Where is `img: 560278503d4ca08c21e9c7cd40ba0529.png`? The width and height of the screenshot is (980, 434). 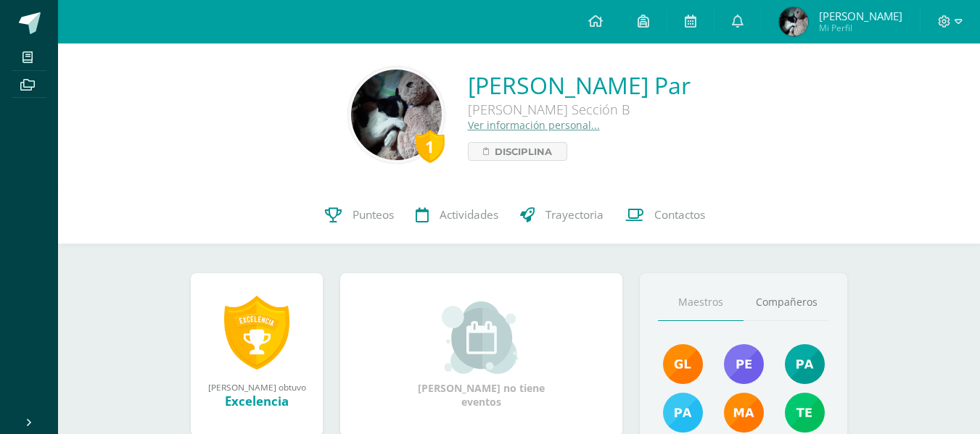
img: 560278503d4ca08c21e9c7cd40ba0529.png is located at coordinates (743, 413).